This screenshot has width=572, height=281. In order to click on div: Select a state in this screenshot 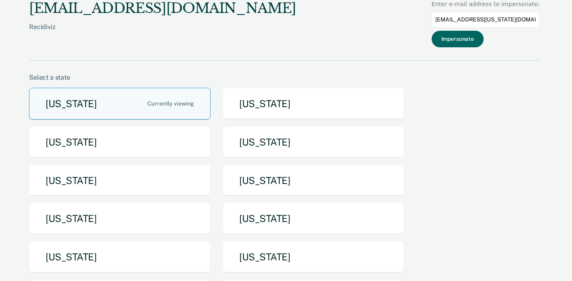, I will do `click(285, 77)`.